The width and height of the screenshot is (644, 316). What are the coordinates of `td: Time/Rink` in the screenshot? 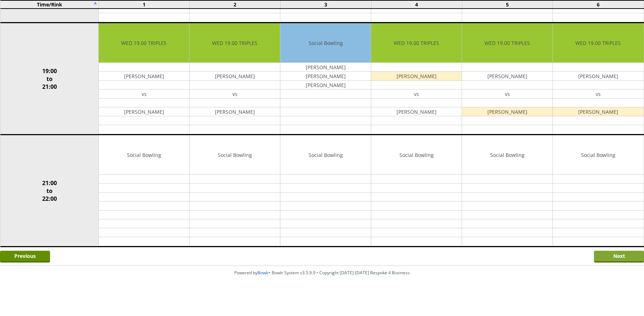 It's located at (49, 4).